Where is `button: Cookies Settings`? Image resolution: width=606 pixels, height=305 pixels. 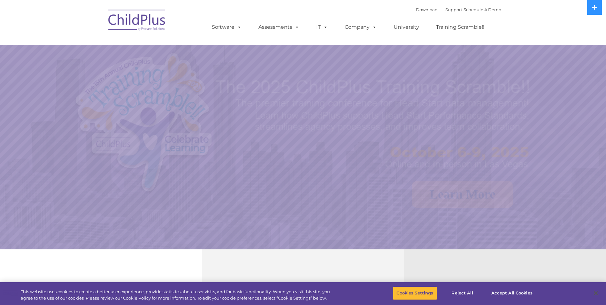
button: Cookies Settings is located at coordinates (415, 293).